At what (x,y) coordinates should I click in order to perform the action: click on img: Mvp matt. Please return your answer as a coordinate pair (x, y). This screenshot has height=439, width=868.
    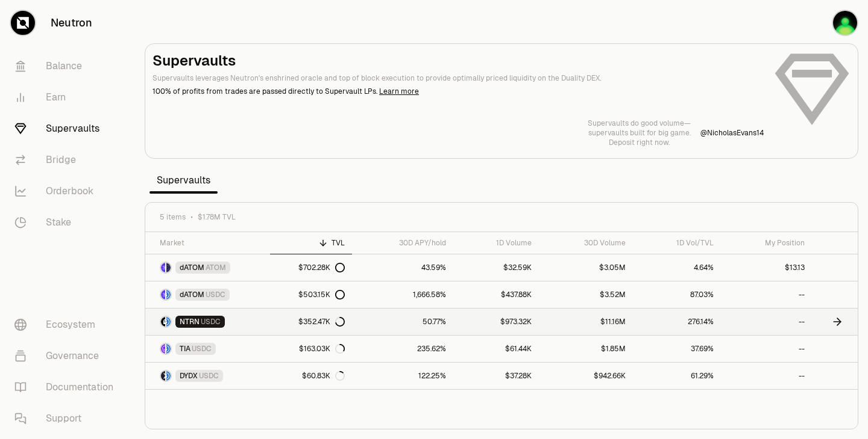
    Looking at the image, I should click on (845, 23).